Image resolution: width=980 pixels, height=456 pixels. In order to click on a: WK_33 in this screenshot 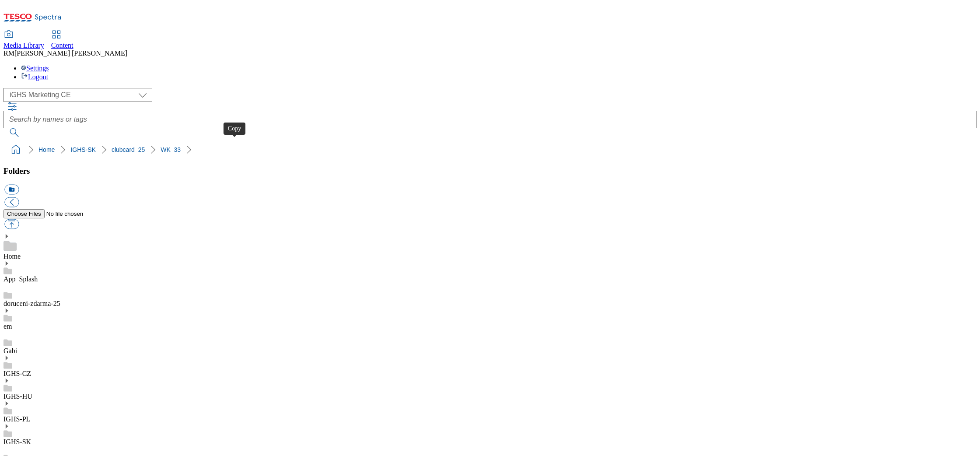, I will do `click(171, 150)`.